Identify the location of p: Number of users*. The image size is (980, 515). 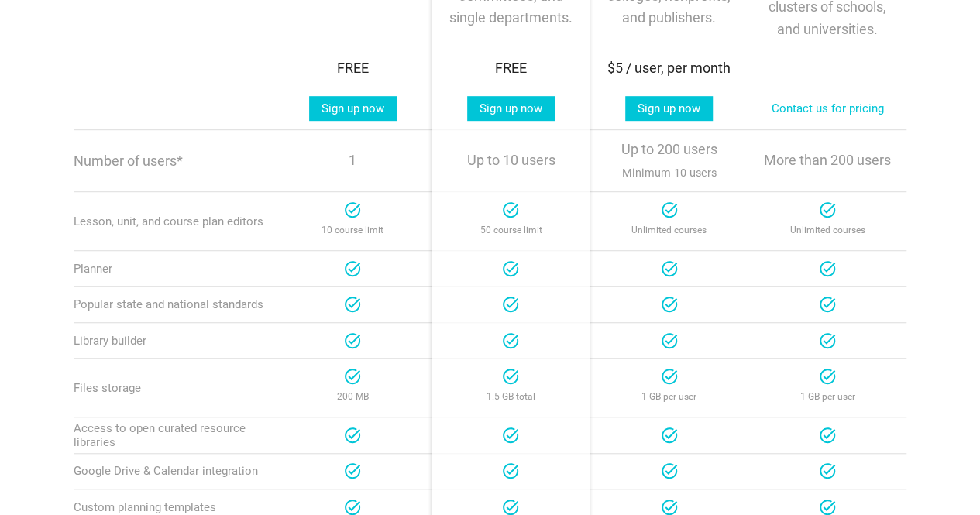
(174, 161).